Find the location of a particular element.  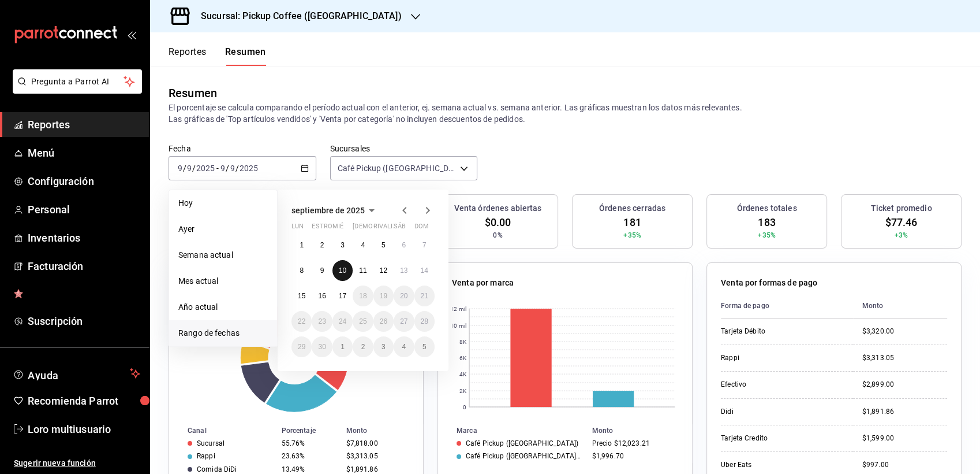

button: 21 de septiembre de 2025 is located at coordinates (424, 296).